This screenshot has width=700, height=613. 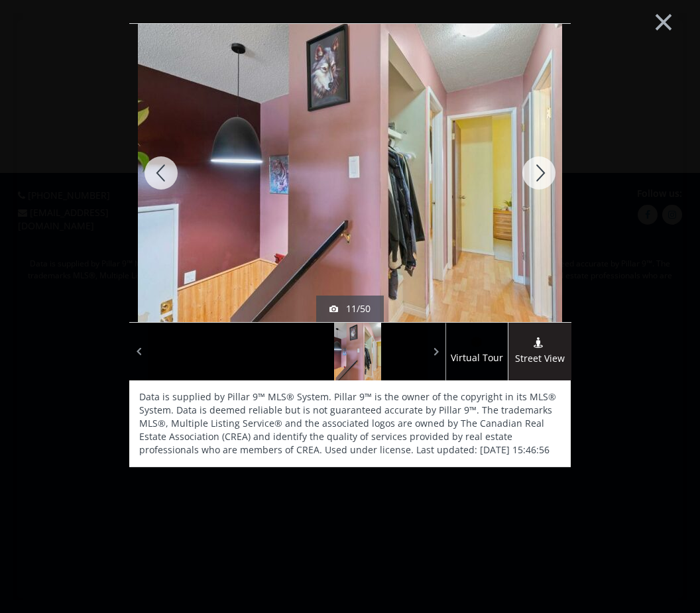 I want to click on span: Street View, so click(x=540, y=359).